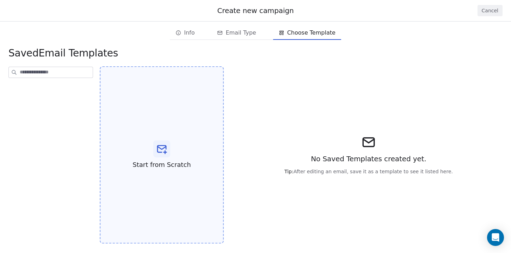  I want to click on span: Email Templates, so click(63, 53).